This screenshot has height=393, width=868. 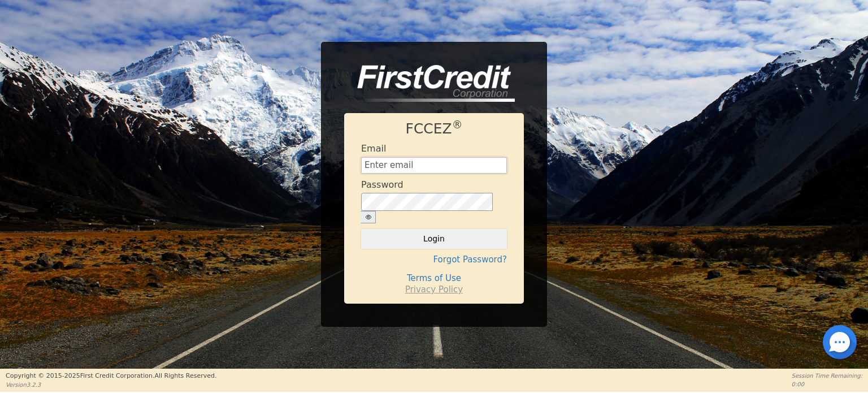 I want to click on h4: Email, so click(x=374, y=148).